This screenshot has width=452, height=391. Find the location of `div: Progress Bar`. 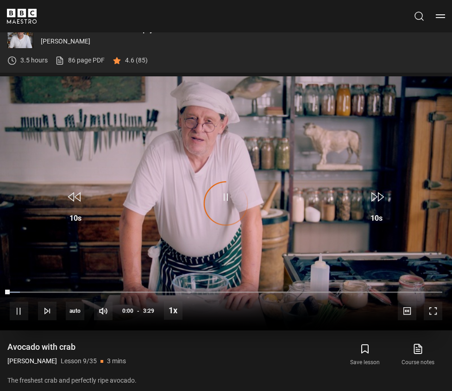

div: Progress Bar is located at coordinates (226, 293).